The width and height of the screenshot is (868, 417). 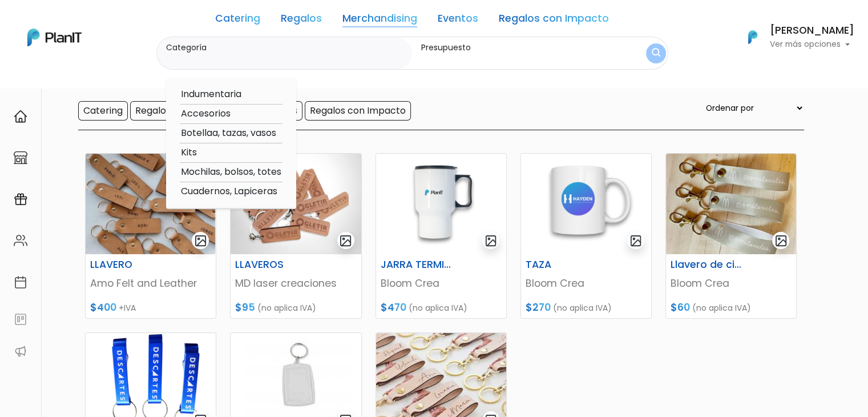 I want to click on option: Mochilas, bolsos, totes, so click(x=231, y=172).